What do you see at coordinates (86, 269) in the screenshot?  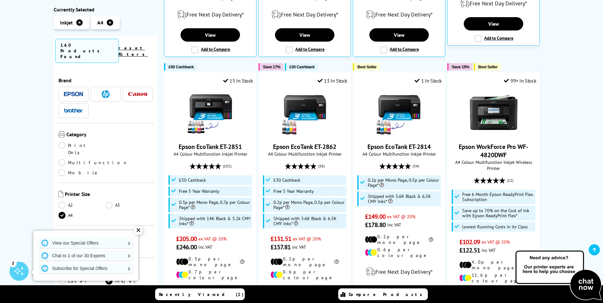 I see `a: Subscribe for Special Offers` at bounding box center [86, 269].